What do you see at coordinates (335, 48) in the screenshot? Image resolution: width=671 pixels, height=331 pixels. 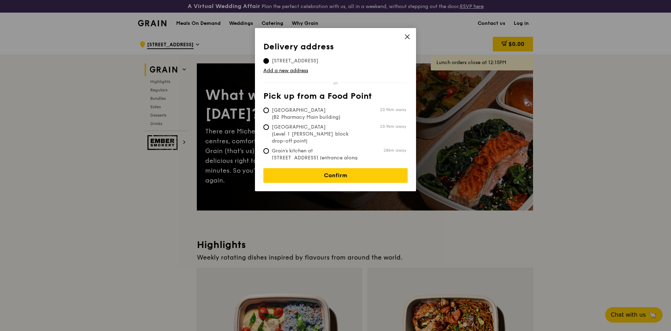 I see `th: Delivery address` at bounding box center [335, 48].